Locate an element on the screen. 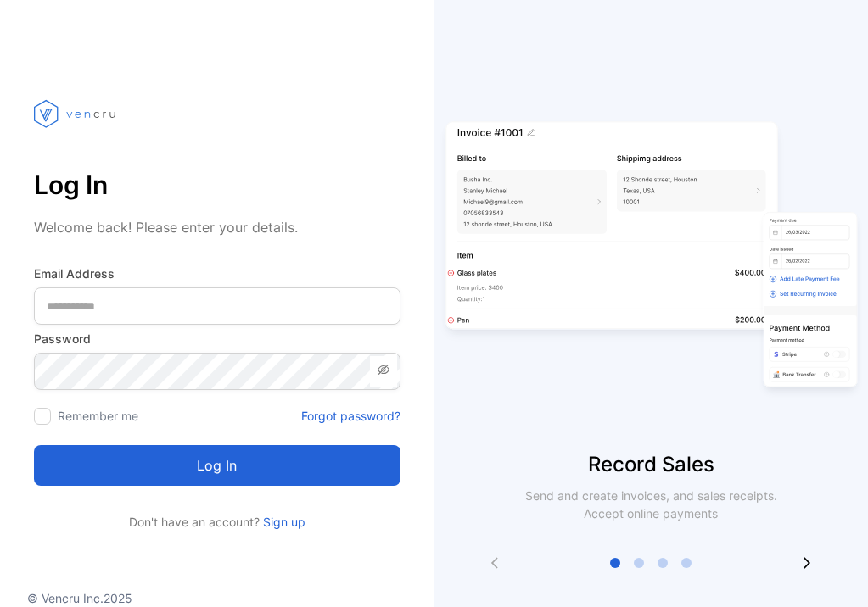  img: slider image is located at coordinates (651, 259).